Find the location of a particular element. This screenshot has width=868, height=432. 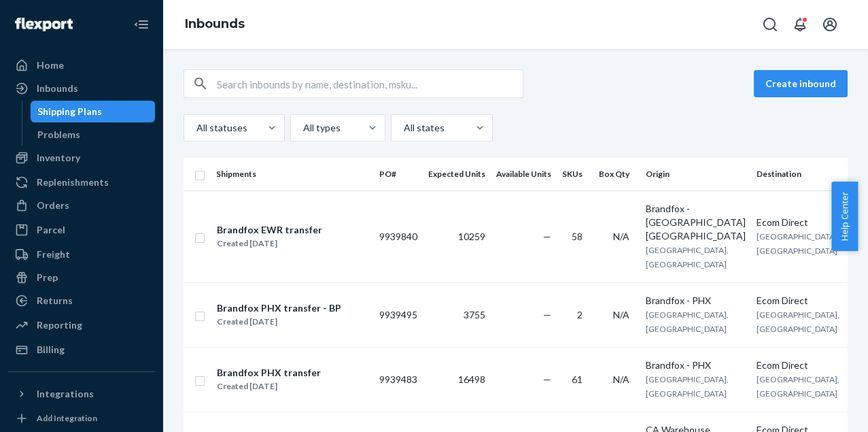

th: Destination is located at coordinates (798, 174).